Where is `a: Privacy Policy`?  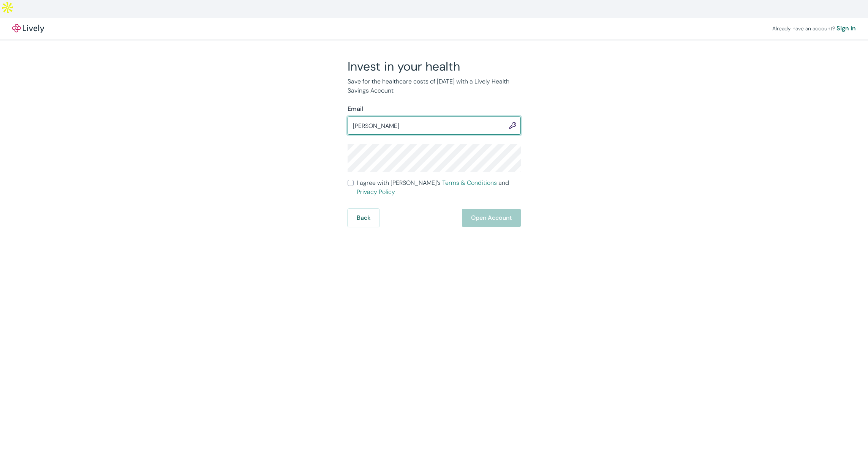 a: Privacy Policy is located at coordinates (376, 191).